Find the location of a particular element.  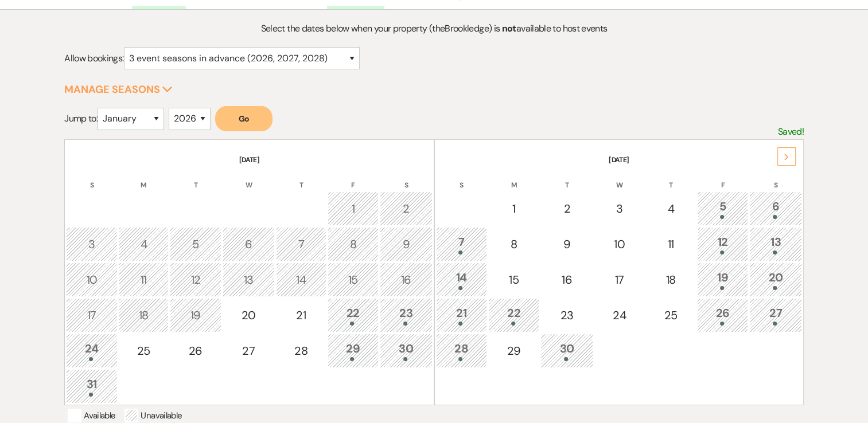

button: Manage Seasons is located at coordinates (118, 90).